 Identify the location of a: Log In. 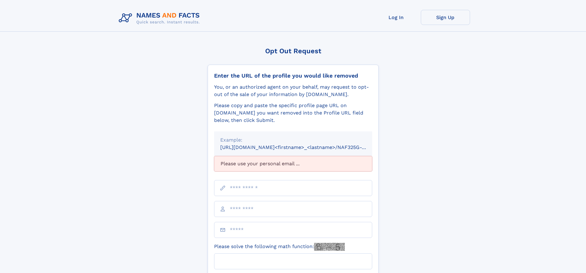
(396, 17).